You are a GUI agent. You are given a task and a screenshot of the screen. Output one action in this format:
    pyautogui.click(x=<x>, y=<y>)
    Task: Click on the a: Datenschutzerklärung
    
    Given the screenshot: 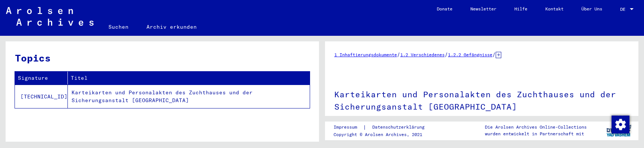 What is the action you would take?
    pyautogui.click(x=399, y=128)
    